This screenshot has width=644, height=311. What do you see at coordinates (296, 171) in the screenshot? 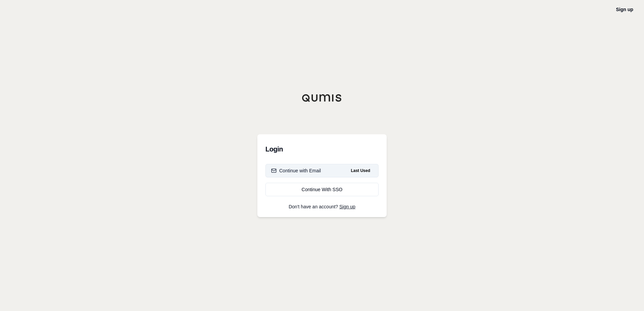
I see `div: Continue with Email` at bounding box center [296, 171].